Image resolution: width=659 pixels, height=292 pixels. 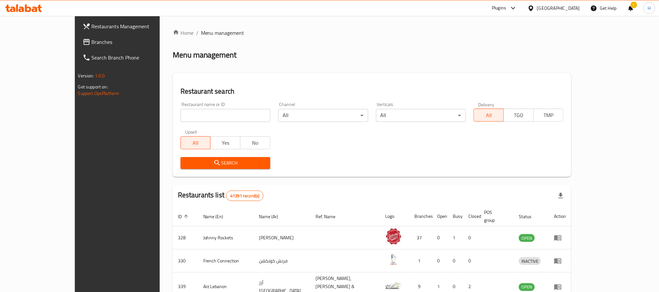 I want to click on th: Closed, so click(x=471, y=216).